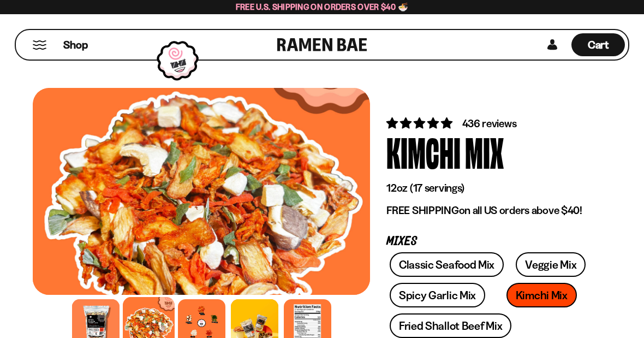 The height and width of the screenshot is (338, 644). What do you see at coordinates (450, 325) in the screenshot?
I see `a: Fried Shallot Beef Mix` at bounding box center [450, 325].